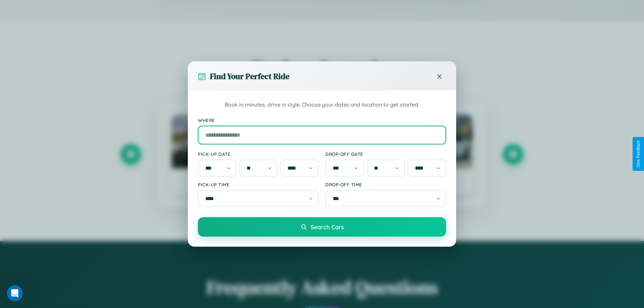  Describe the element at coordinates (249, 76) in the screenshot. I see `h3: Find Your Perfect Ride` at that location.